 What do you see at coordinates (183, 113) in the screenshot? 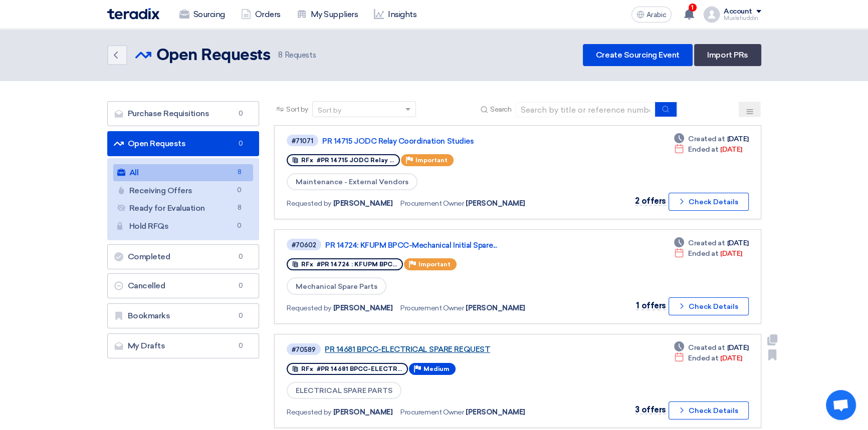
I see `a: Purchase Requisitions0` at bounding box center [183, 113].